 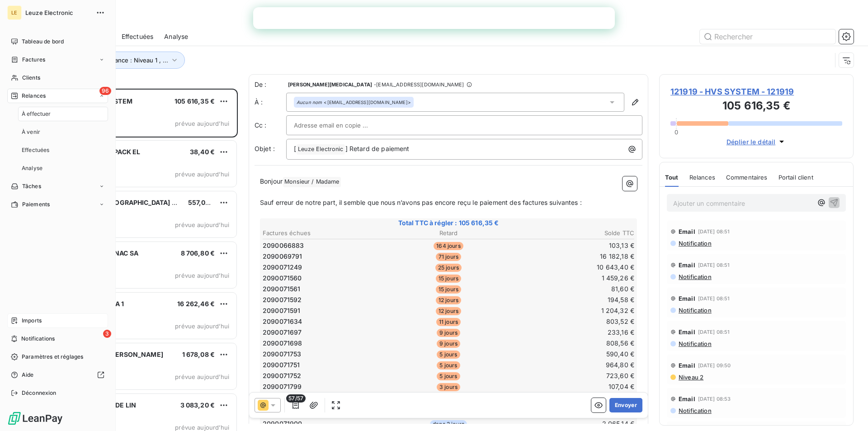 What do you see at coordinates (747, 177) in the screenshot?
I see `span: Commentaires` at bounding box center [747, 177].